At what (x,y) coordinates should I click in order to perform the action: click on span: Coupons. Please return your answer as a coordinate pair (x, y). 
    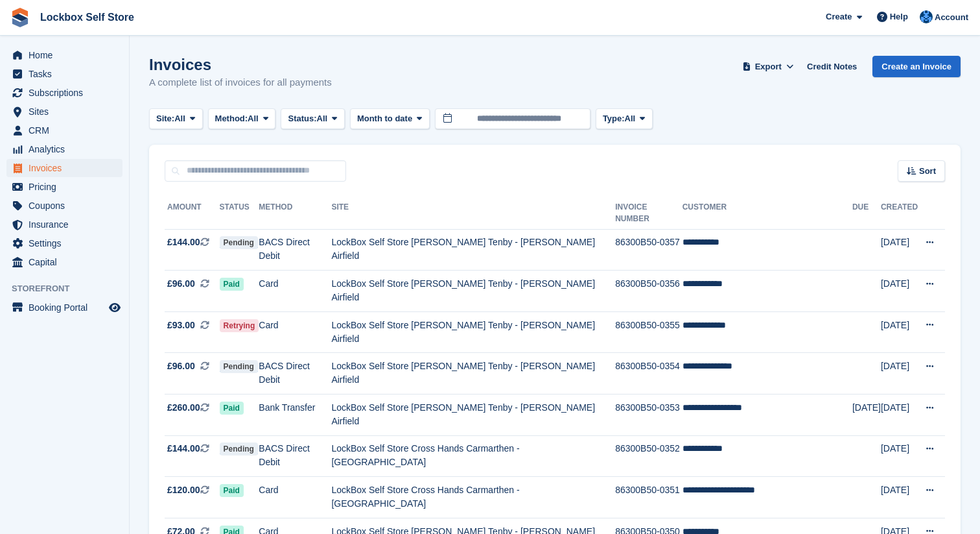
    Looking at the image, I should click on (68, 206).